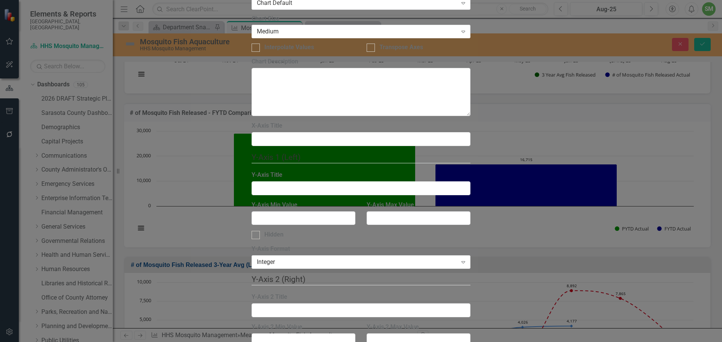  What do you see at coordinates (289, 47) in the screenshot?
I see `div: Interpolate Values` at bounding box center [289, 47].